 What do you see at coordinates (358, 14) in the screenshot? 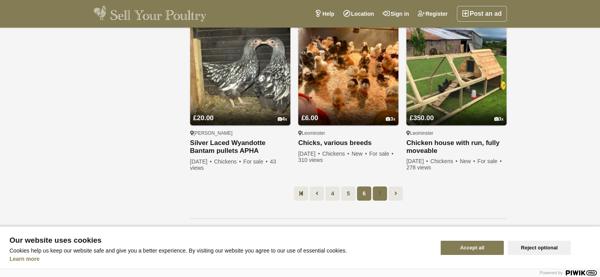
I see `a: Location` at bounding box center [358, 14].